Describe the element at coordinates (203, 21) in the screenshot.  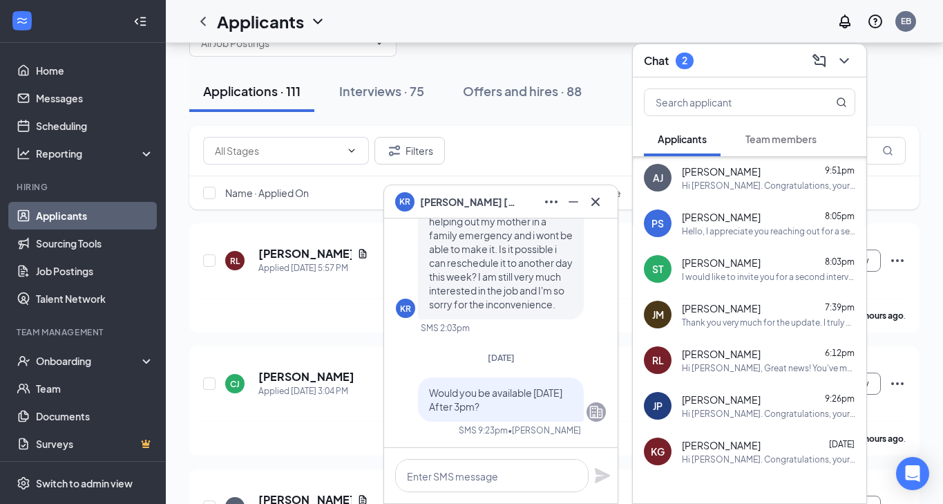
I see `svg: ChevronLeft` at that location.